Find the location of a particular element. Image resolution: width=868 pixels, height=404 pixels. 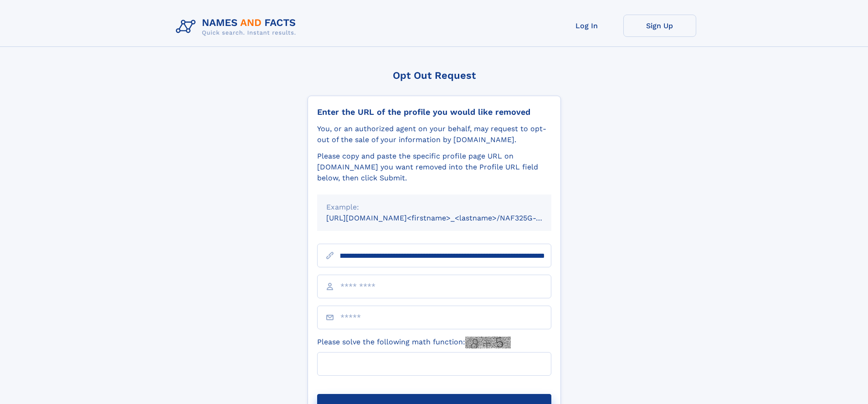

label: Please solve the following math function: is located at coordinates (414, 342).